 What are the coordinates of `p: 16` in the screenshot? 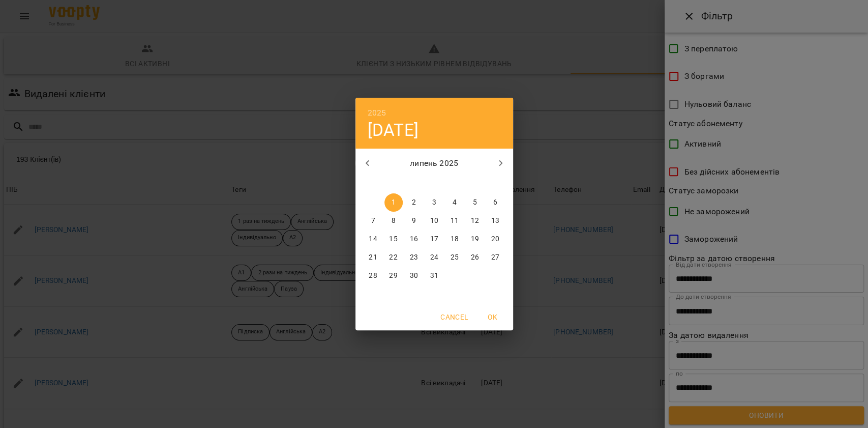 It's located at (414, 239).